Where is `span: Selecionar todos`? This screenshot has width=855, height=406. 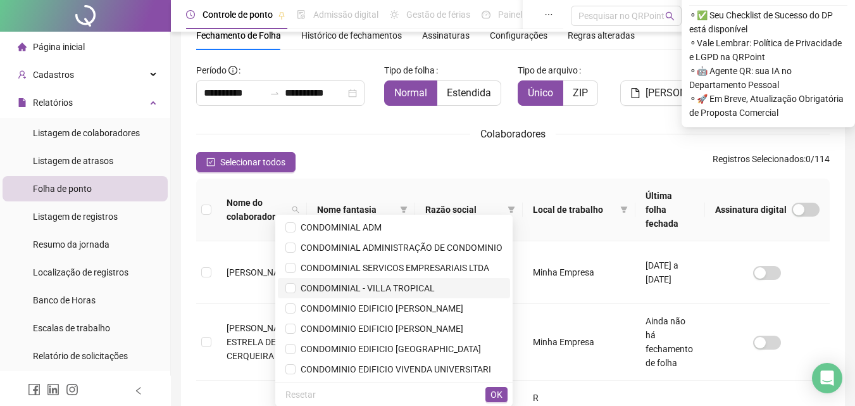
span: Selecionar todos is located at coordinates (253, 162).